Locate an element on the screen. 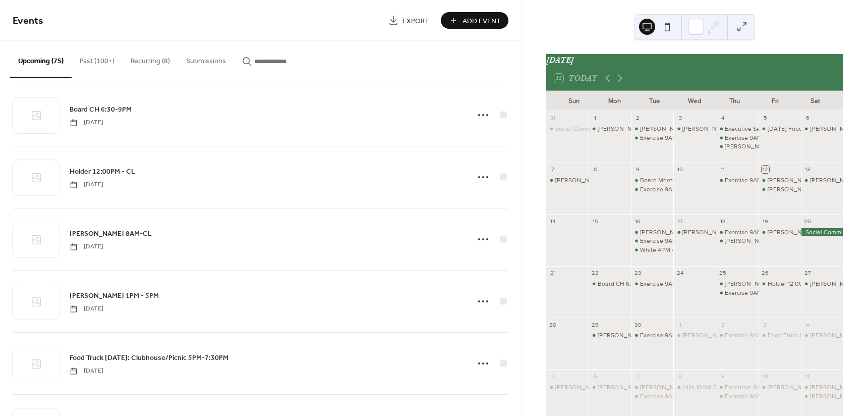  div: Sat is located at coordinates (815, 101).